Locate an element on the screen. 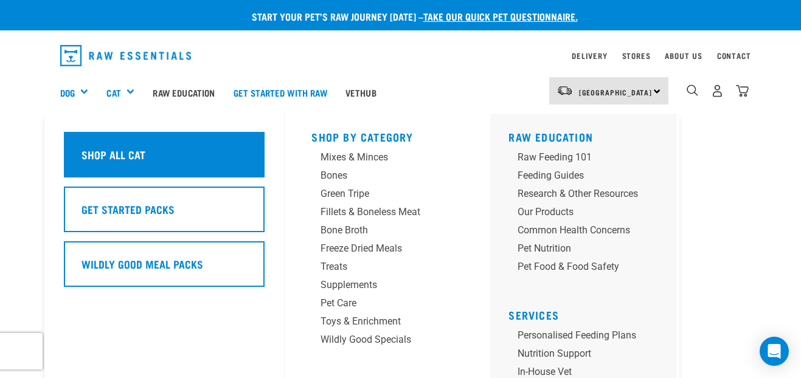 The image size is (801, 378). a: take our quick pet questionnaire. is located at coordinates (500, 16).